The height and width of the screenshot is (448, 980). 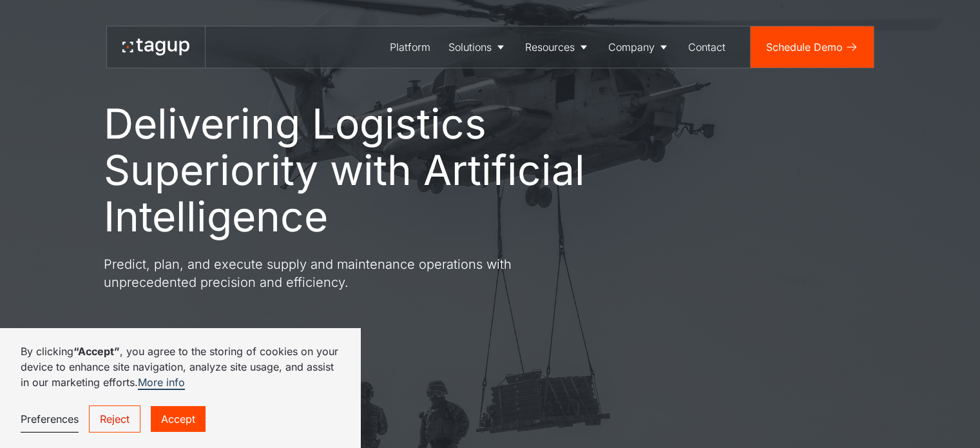 What do you see at coordinates (178, 419) in the screenshot?
I see `a: Accept` at bounding box center [178, 419].